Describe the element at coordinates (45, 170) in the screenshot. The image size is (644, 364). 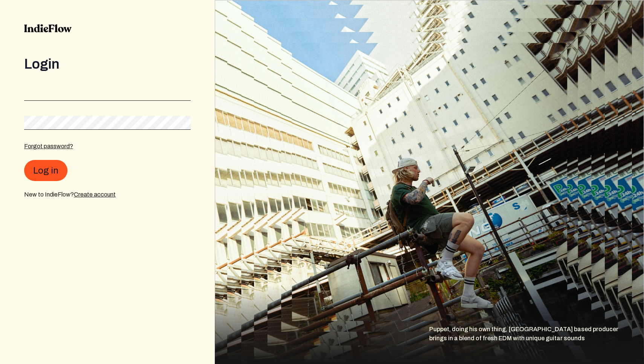
I see `button: Log in` at that location.